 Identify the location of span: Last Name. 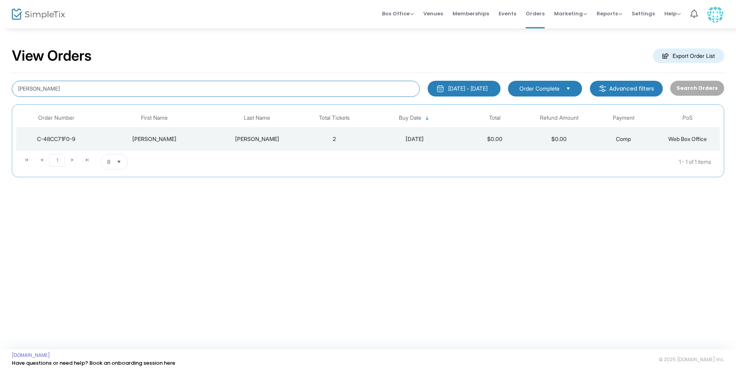
(257, 118).